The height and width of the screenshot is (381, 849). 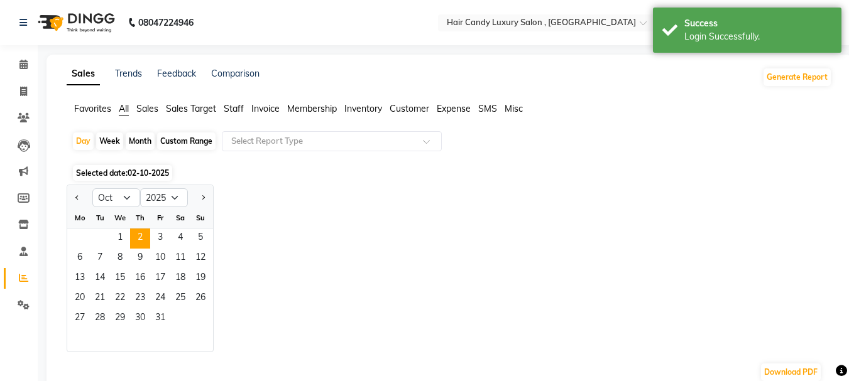 I want to click on span: 12, so click(x=200, y=259).